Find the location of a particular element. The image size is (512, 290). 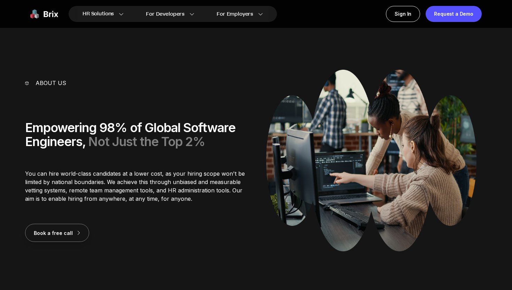

p: About us is located at coordinates (51, 83).